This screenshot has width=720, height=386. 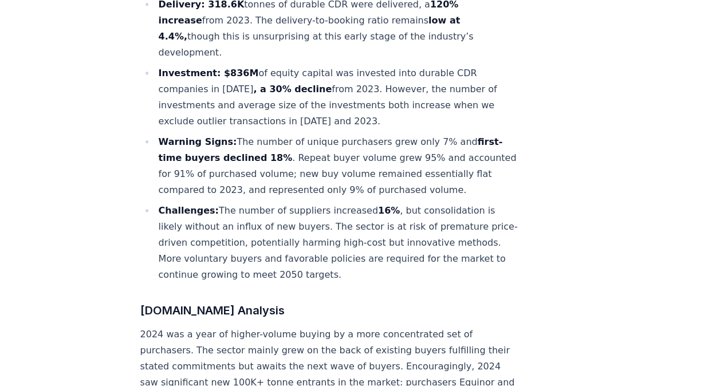 What do you see at coordinates (389, 210) in the screenshot?
I see `strong: 16%` at bounding box center [389, 210].